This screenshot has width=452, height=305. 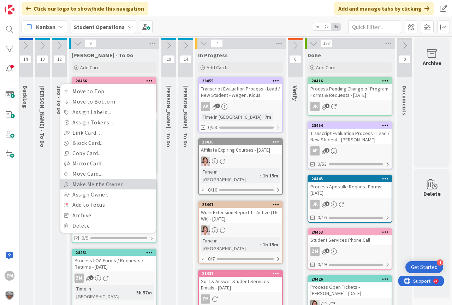 What do you see at coordinates (25, 97) in the screenshot?
I see `span: BackLog` at bounding box center [25, 97].